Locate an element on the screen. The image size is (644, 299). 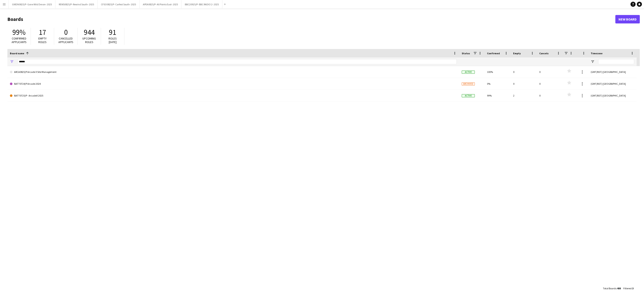
span: Total Boards is located at coordinates (610, 288).